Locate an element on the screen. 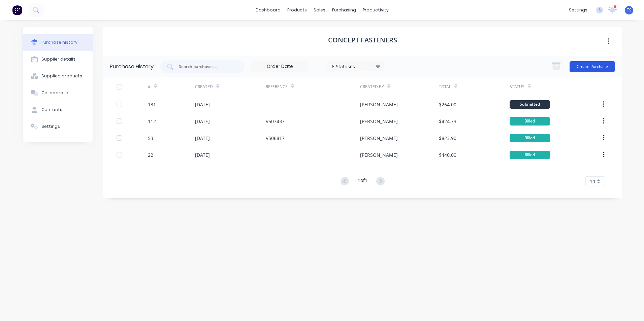  input: Search purchases... is located at coordinates (206, 67).